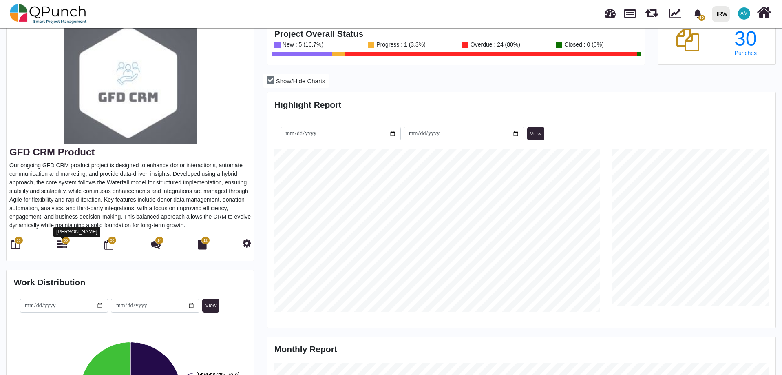 The width and height of the screenshot is (782, 375). What do you see at coordinates (52, 152) in the screenshot?
I see `a: GFD CRM Product` at bounding box center [52, 152].